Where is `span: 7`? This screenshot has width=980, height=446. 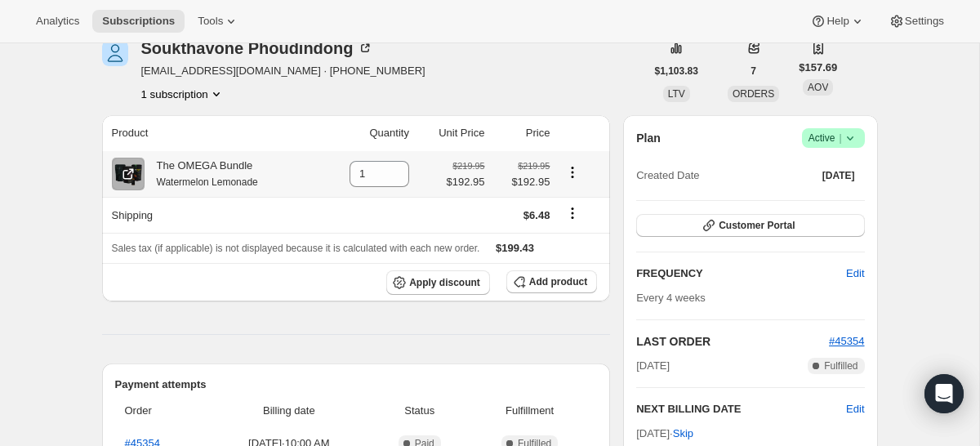 span: 7 is located at coordinates (754, 71).